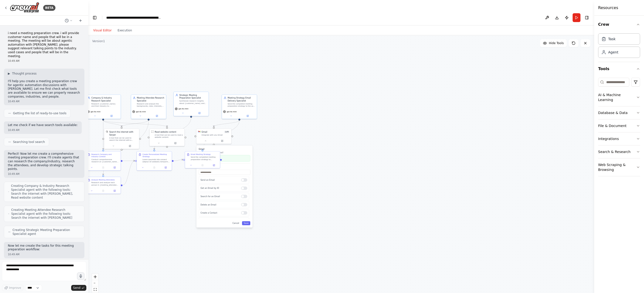 This screenshot has height=293, width=644. I want to click on img: Logo, so click(25, 8).